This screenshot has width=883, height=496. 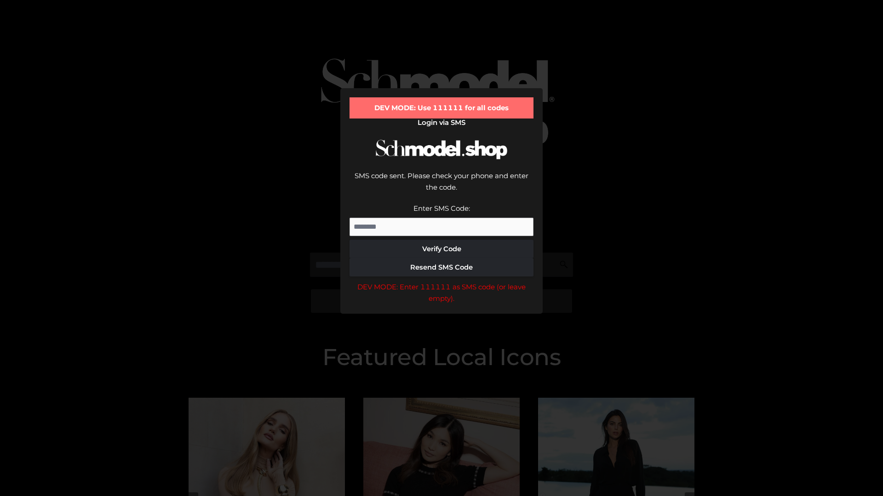 What do you see at coordinates (441, 186) in the screenshot?
I see `div: SMS code sent. Please check your phone and enter the code.` at bounding box center [441, 186].